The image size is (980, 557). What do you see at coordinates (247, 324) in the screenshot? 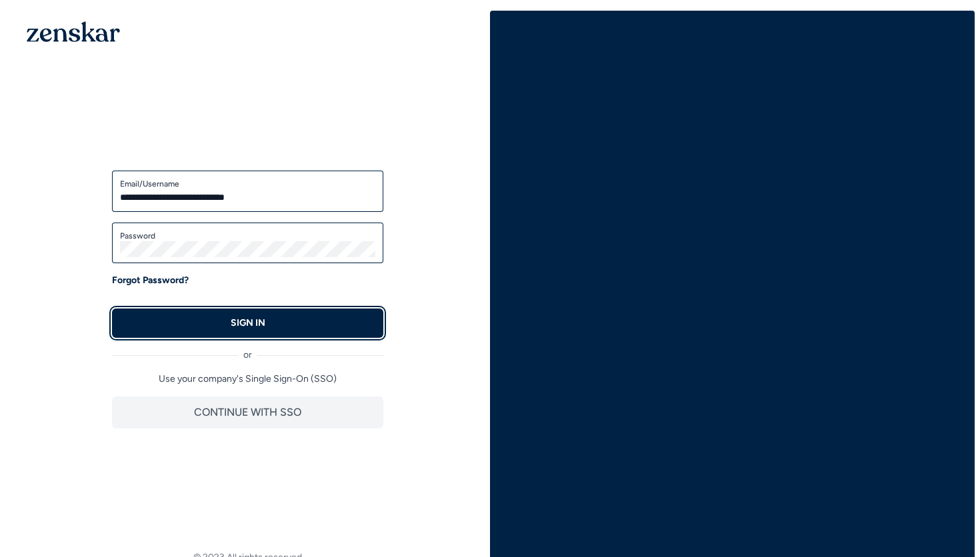
I see `button: SIGN IN` at bounding box center [247, 324].